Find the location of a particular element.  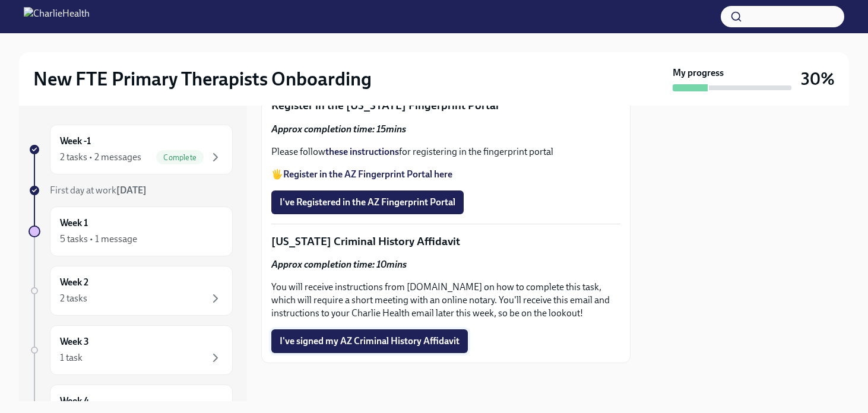

img: CharlieHealth is located at coordinates (56, 17).